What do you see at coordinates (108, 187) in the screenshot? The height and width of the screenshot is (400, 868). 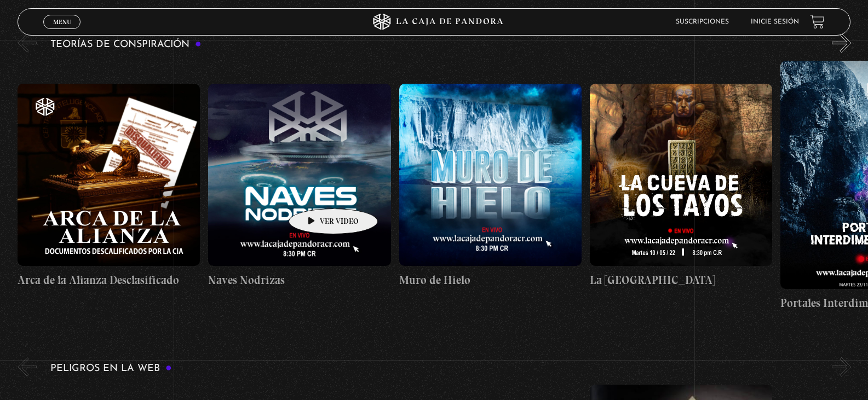 I see `a: Arca de la Alianza Desclasificado` at bounding box center [108, 187].